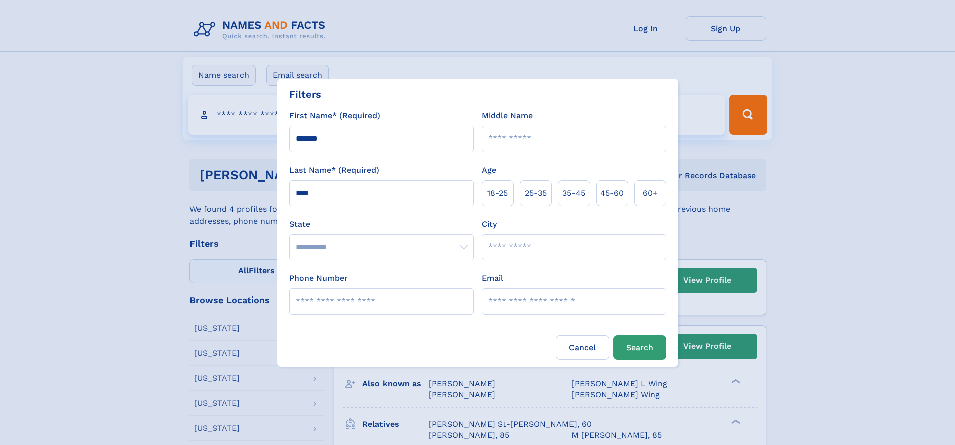 The height and width of the screenshot is (445, 955). What do you see at coordinates (650, 193) in the screenshot?
I see `span: 60+` at bounding box center [650, 193].